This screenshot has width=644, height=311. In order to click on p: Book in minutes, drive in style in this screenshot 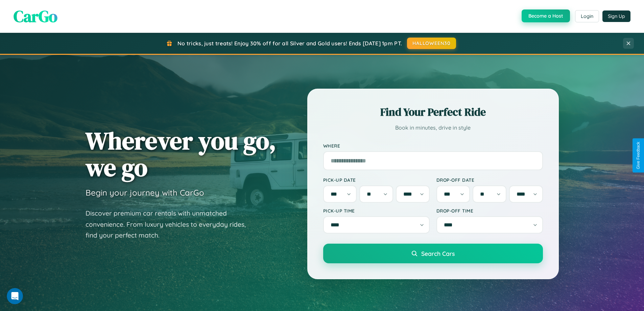, I will do `click(433, 127)`.